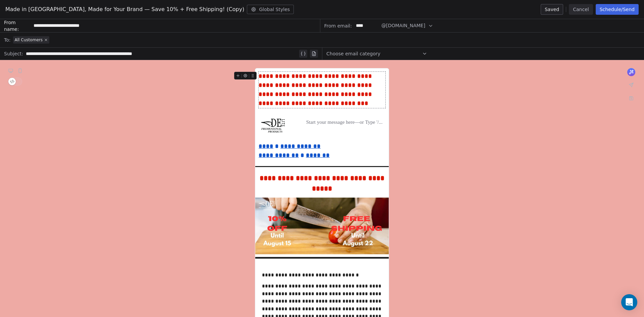 The width and height of the screenshot is (644, 317). What do you see at coordinates (353, 54) in the screenshot?
I see `span: Choose email category` at bounding box center [353, 54].